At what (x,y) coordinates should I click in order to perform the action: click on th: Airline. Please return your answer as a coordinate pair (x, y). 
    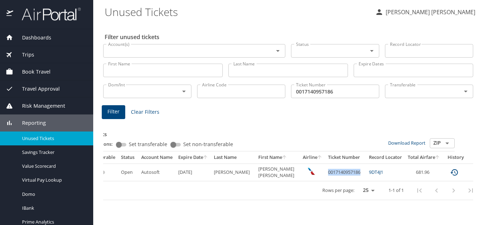
    Looking at the image, I should click on (312, 158).